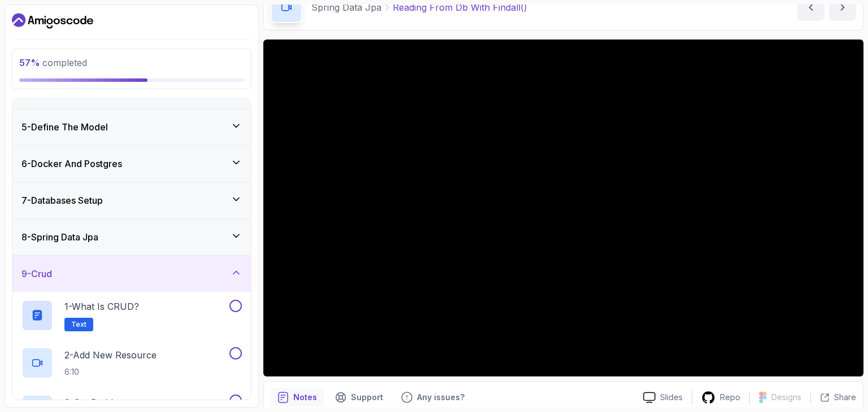  Describe the element at coordinates (62, 200) in the screenshot. I see `h3: 7 - Databases Setup` at that location.